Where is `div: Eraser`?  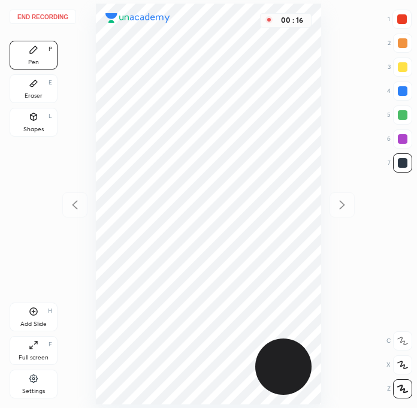 div: Eraser is located at coordinates (34, 96).